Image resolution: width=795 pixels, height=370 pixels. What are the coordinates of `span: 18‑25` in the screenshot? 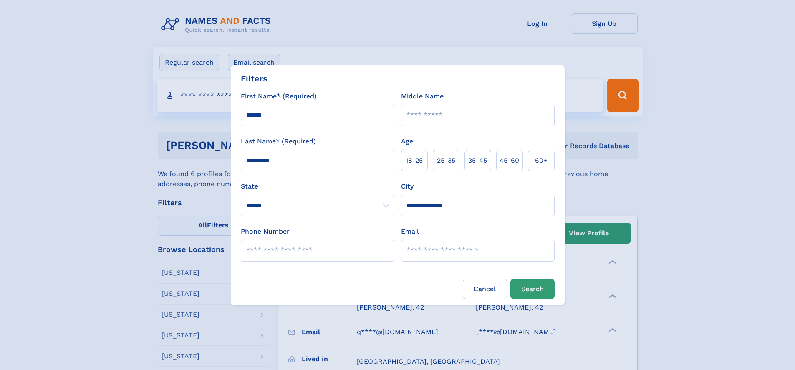 It's located at (414, 161).